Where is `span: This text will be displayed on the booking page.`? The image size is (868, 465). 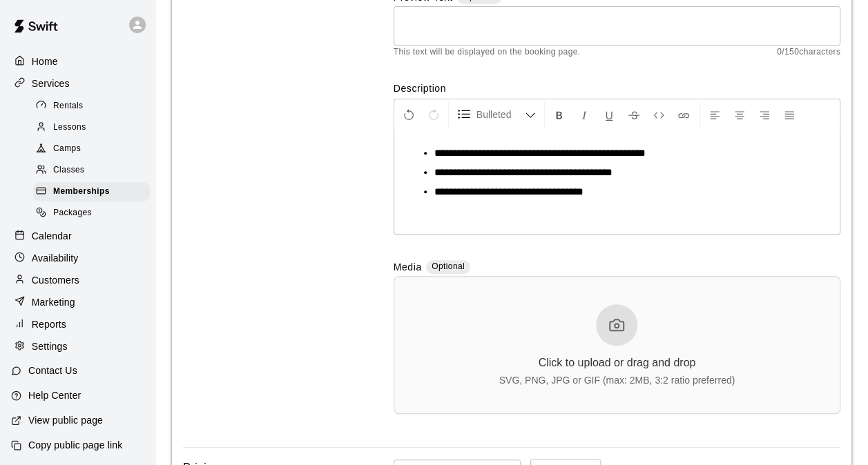
span: This text will be displayed on the booking page. is located at coordinates (487, 53).